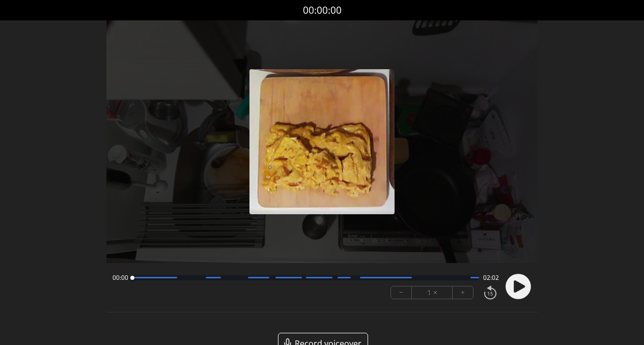 This screenshot has width=644, height=345. Describe the element at coordinates (432, 292) in the screenshot. I see `div: 1 ×` at that location.